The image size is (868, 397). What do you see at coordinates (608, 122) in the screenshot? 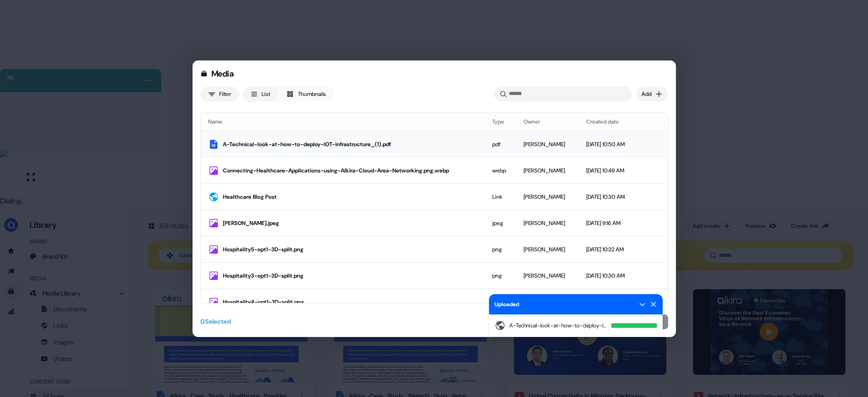
I see `th: Created date` at bounding box center [608, 122].